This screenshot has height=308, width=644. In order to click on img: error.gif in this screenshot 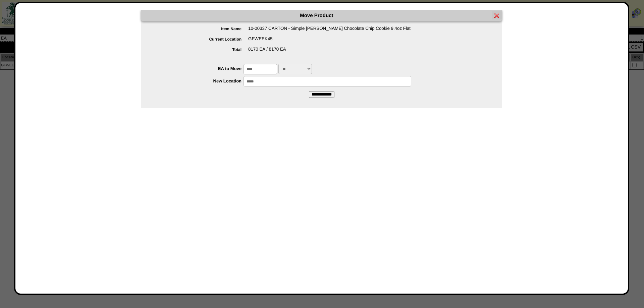, I will do `click(496, 16)`.